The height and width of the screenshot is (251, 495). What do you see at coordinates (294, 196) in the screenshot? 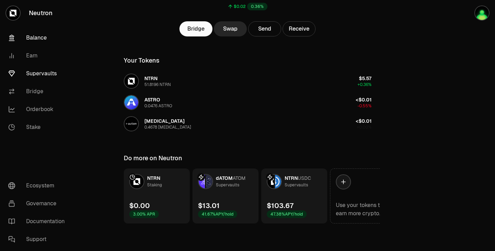
I see `a: NTRN LogoUSDC LogoNTRNUSDCSupervaults$103.6747.38%APY/hold` at bounding box center [294, 196].